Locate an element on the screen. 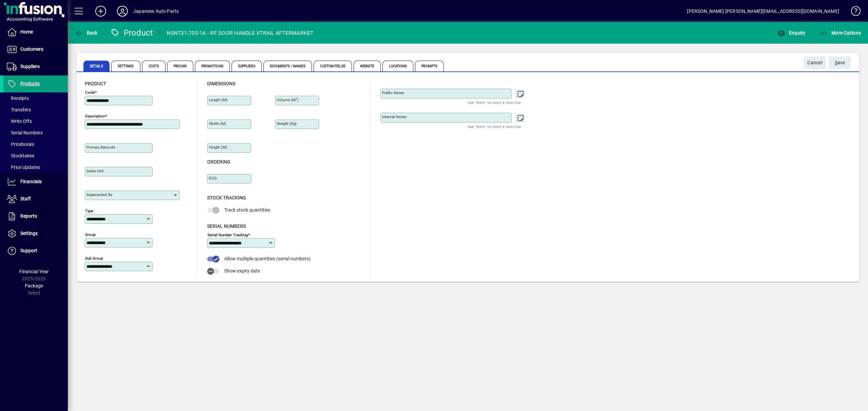  span: Reports is located at coordinates (28, 216).